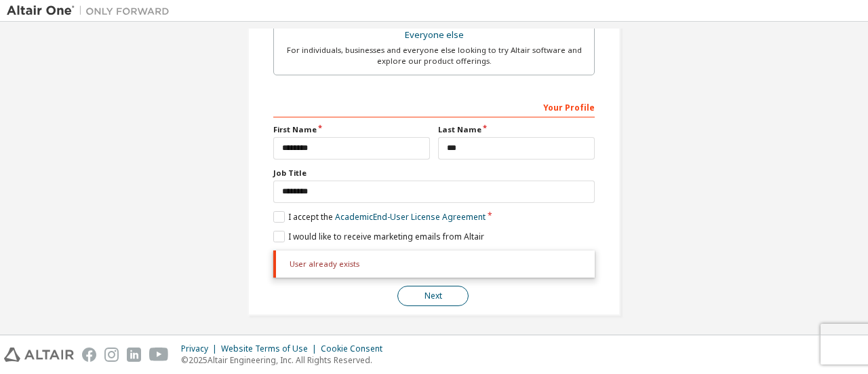  What do you see at coordinates (434, 35) in the screenshot?
I see `div: Everyone else` at bounding box center [434, 35].